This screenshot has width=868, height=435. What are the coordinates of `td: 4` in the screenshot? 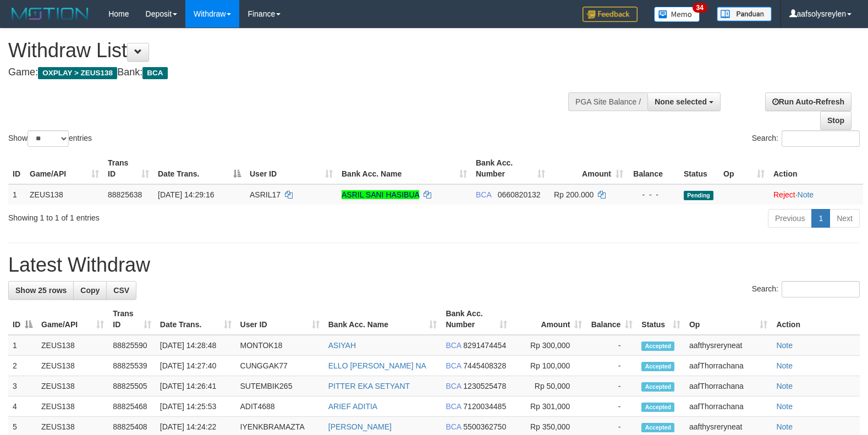 It's located at (22, 406).